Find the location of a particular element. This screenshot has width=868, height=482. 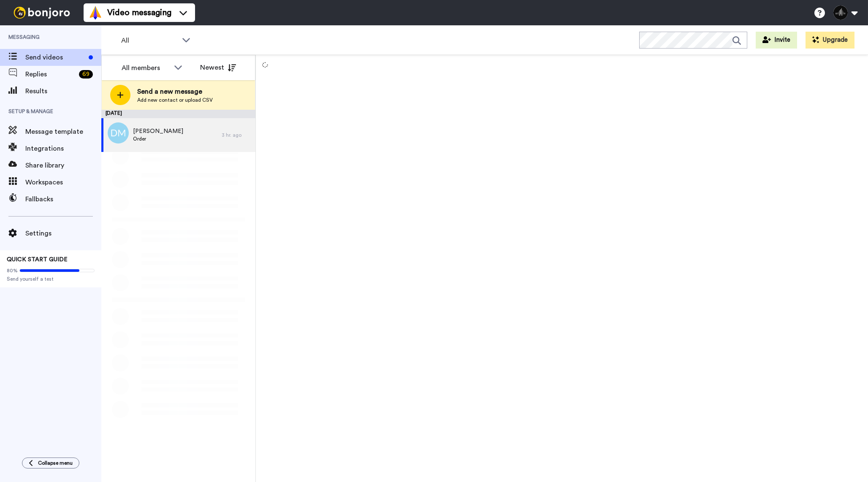

a: Invite is located at coordinates (776, 40).